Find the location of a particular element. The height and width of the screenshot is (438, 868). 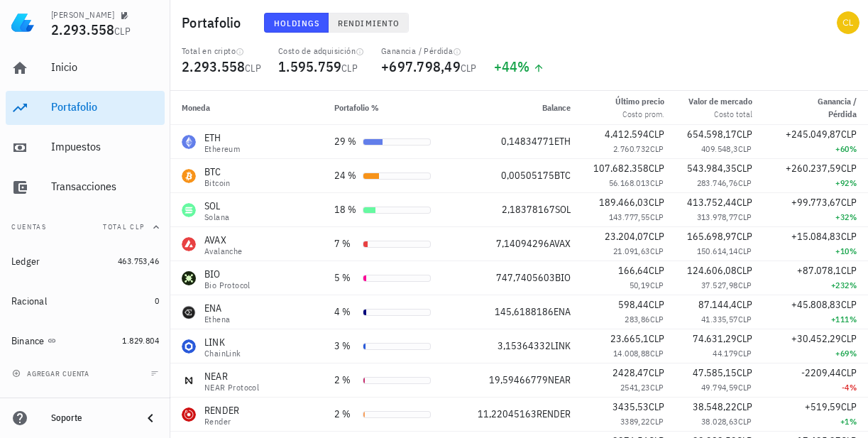

th: Portafolio %: Sin ordenar. Pulse para ordenar de forma ascendente. is located at coordinates (382, 108).